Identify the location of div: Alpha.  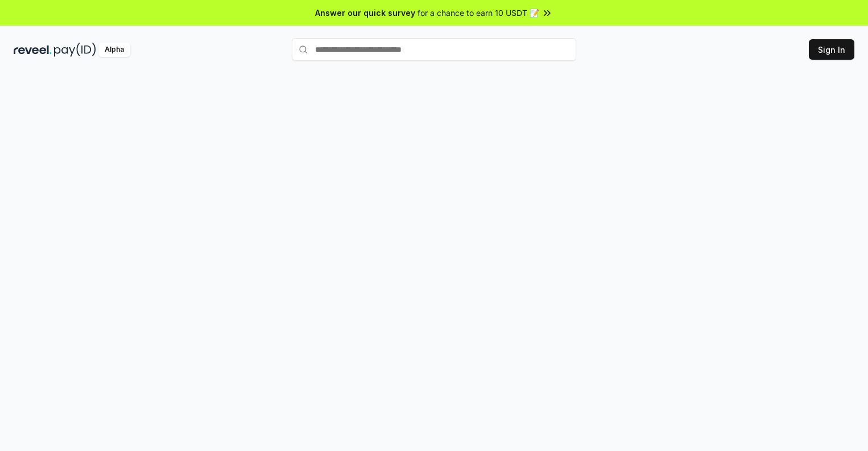
(114, 49).